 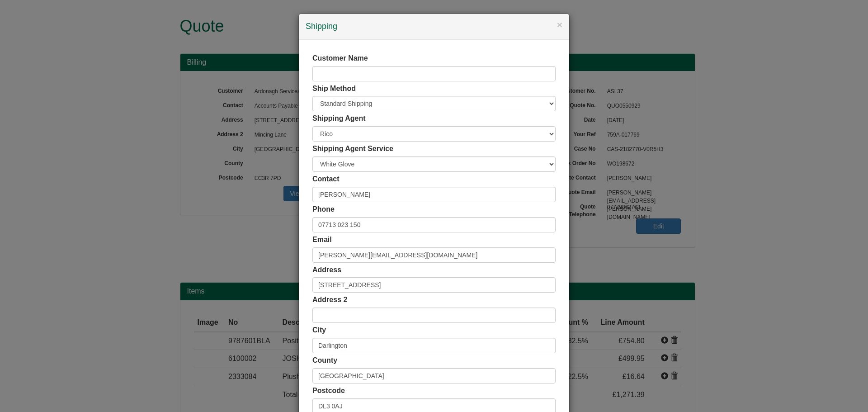 What do you see at coordinates (340, 59) in the screenshot?
I see `label: Customer Name` at bounding box center [340, 59].